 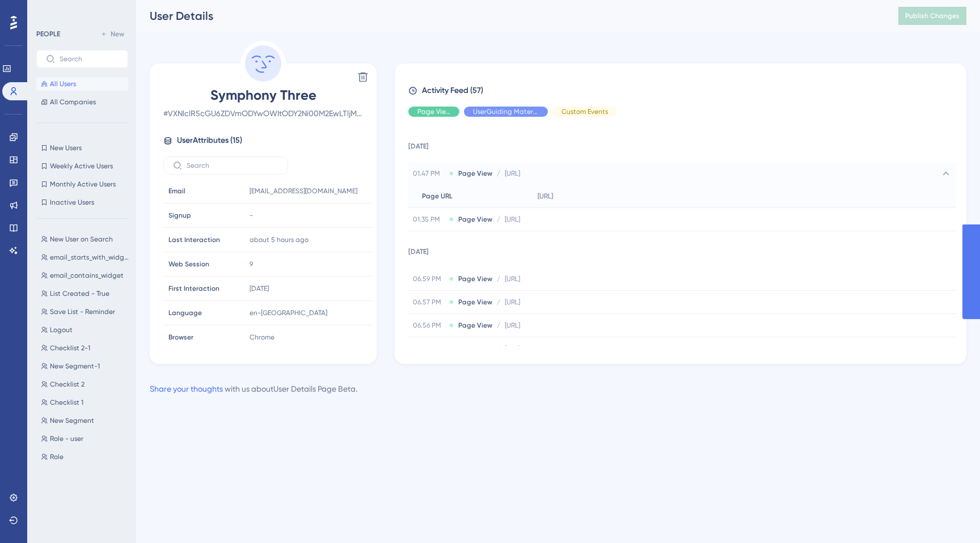 What do you see at coordinates (452, 90) in the screenshot?
I see `span: Activity Feed (57)` at bounding box center [452, 90].